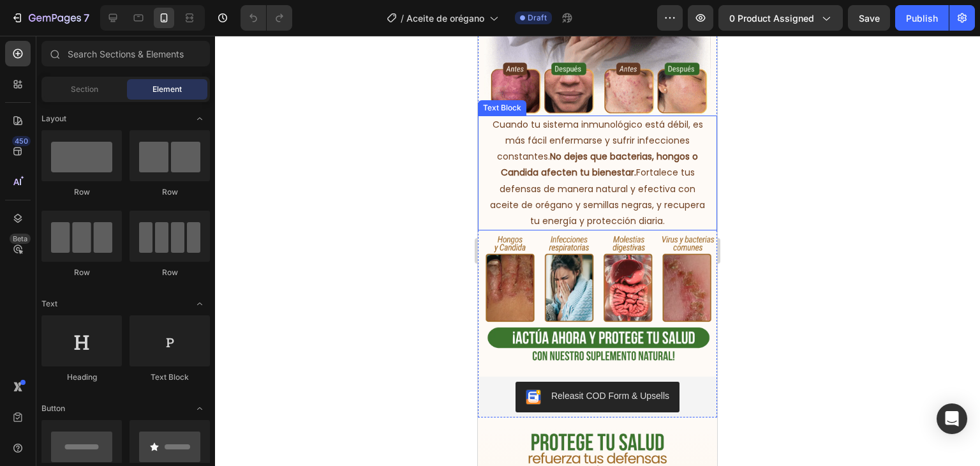  I want to click on span: Draft, so click(537, 18).